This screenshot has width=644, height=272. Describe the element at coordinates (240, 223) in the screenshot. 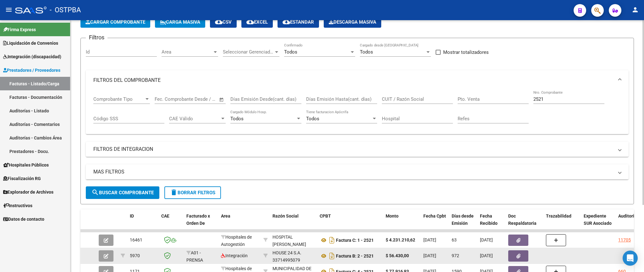

I see `datatable-header-cell: Area` at that location.